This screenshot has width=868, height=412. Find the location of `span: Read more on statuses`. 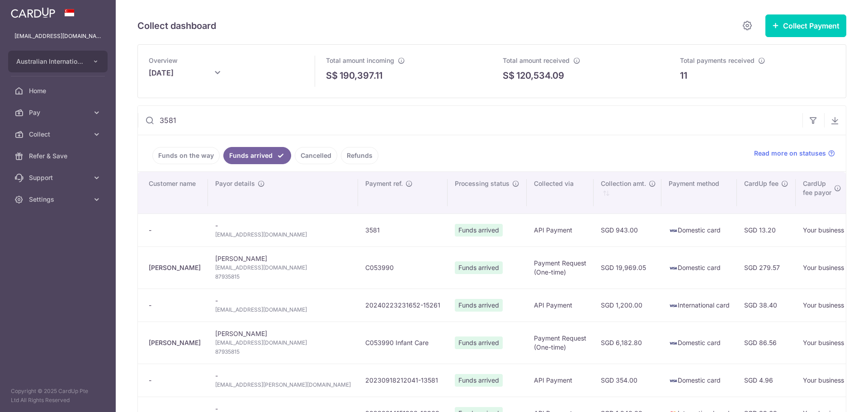

span: Read more on statuses is located at coordinates (790, 153).